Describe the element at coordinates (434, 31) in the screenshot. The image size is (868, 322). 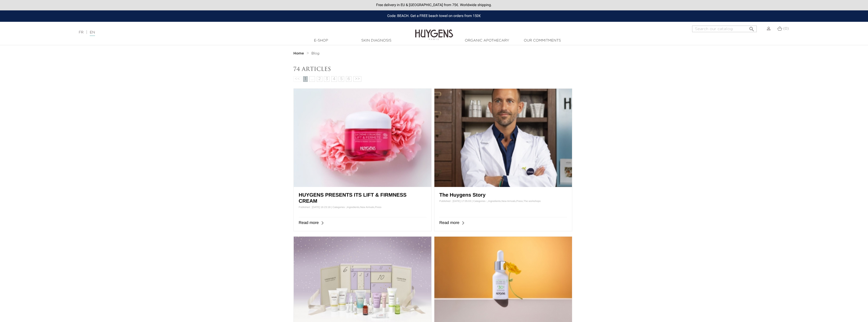
I see `img: Huygens` at that location.